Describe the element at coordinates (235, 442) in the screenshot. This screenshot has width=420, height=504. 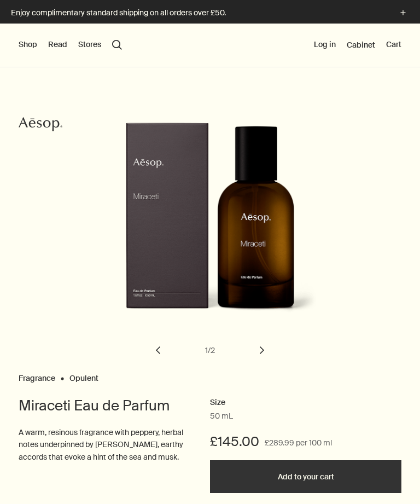
I see `span: £145.00` at that location.